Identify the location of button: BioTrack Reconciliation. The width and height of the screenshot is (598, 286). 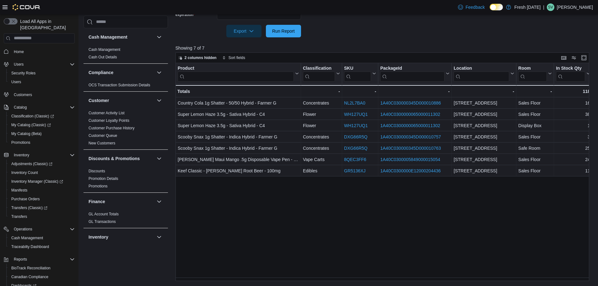
(42, 268).